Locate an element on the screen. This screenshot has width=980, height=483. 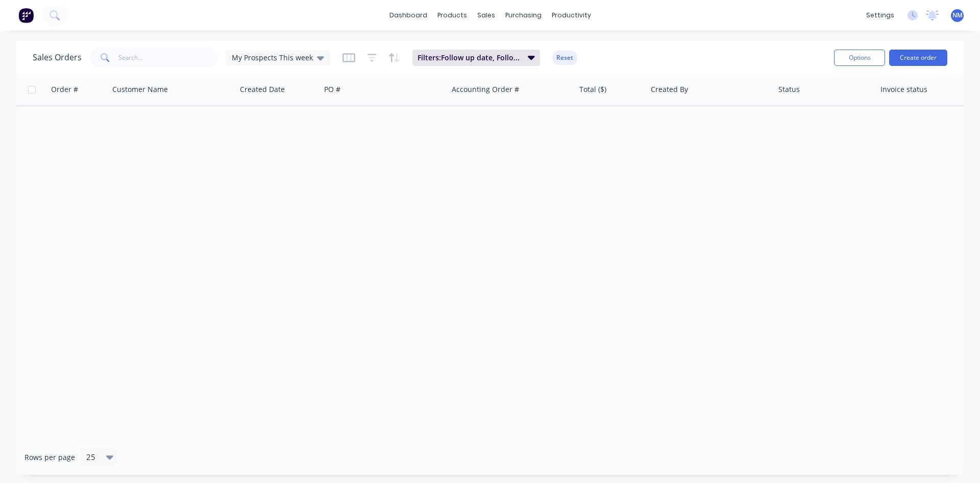
div: Created Date is located at coordinates (263, 90).